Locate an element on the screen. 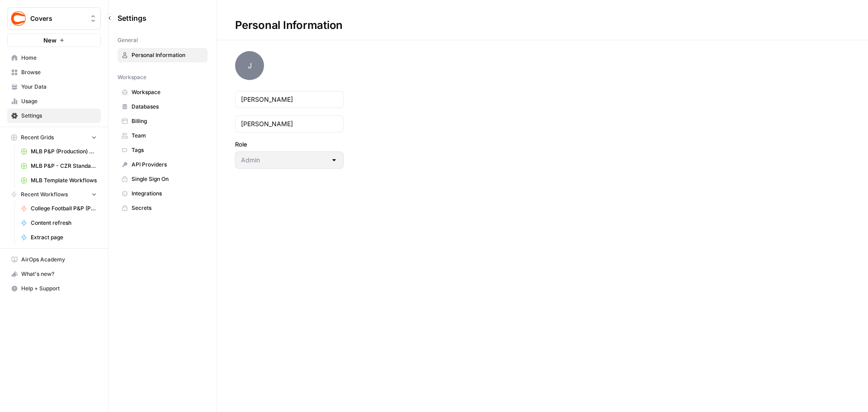  a: Single Sign On is located at coordinates (162, 179).